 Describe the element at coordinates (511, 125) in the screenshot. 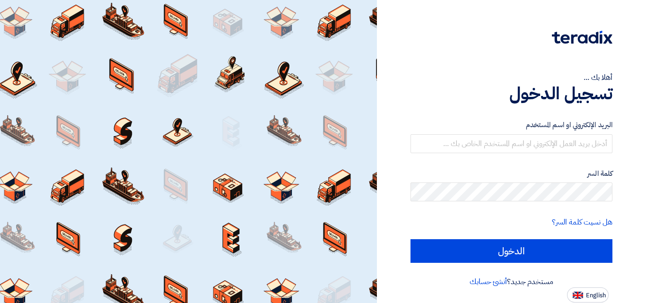

I see `label: البريد الإلكتروني او اسم المستخدم` at that location.